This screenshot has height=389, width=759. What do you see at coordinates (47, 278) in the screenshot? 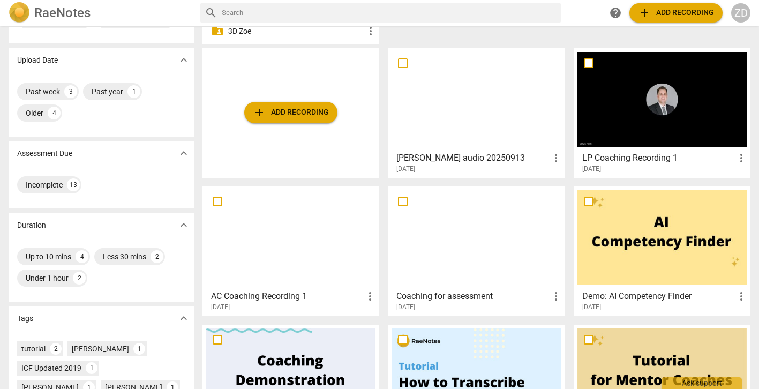
I see `div: Under 1 hour` at bounding box center [47, 278].